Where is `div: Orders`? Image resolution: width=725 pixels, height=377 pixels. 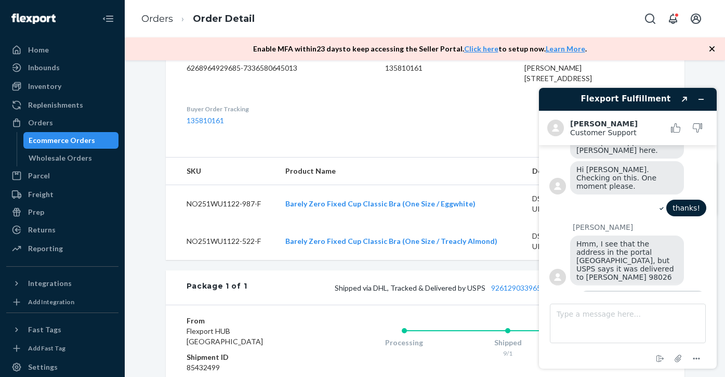
div: Orders is located at coordinates (41, 123).